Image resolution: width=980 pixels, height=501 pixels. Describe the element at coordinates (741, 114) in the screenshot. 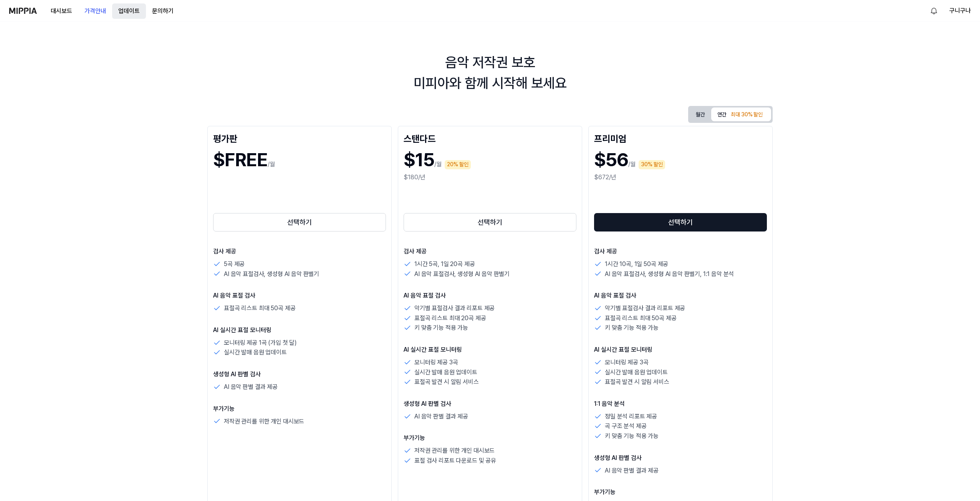

I see `button: 연간` at that location.